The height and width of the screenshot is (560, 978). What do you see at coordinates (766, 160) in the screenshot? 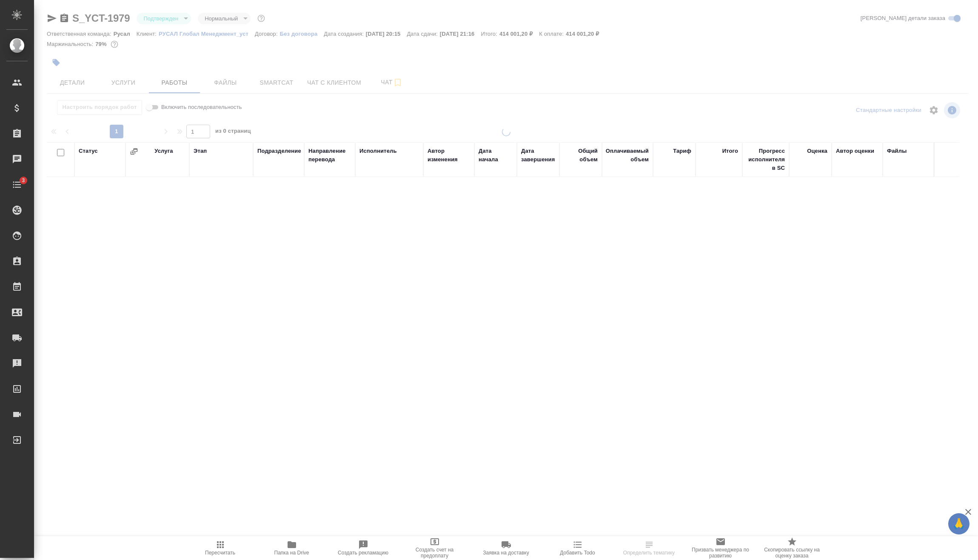
I see `div: Прогресс исполнителя в SC` at bounding box center [766, 160].